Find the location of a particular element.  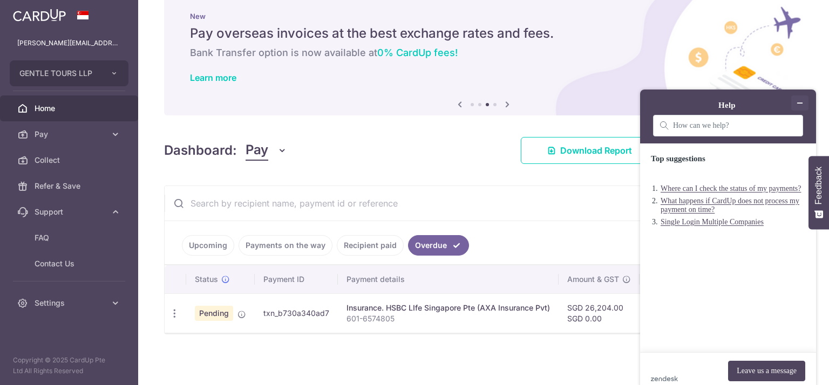

a: Recipient paid is located at coordinates (370, 245).